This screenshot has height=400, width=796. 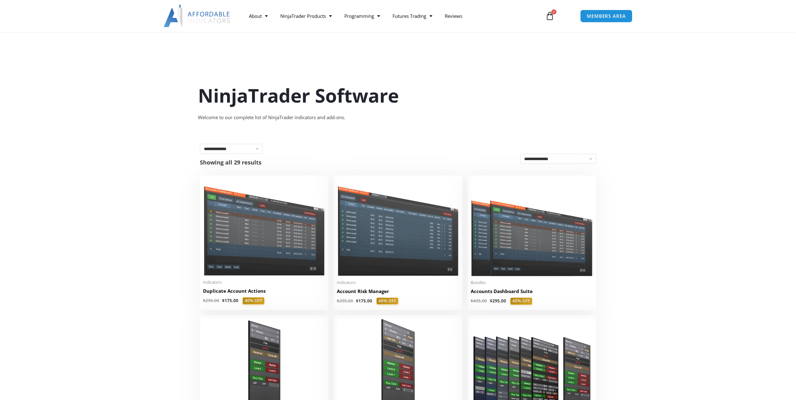 What do you see at coordinates (606, 16) in the screenshot?
I see `a: MEMBERS AREA` at bounding box center [606, 16].